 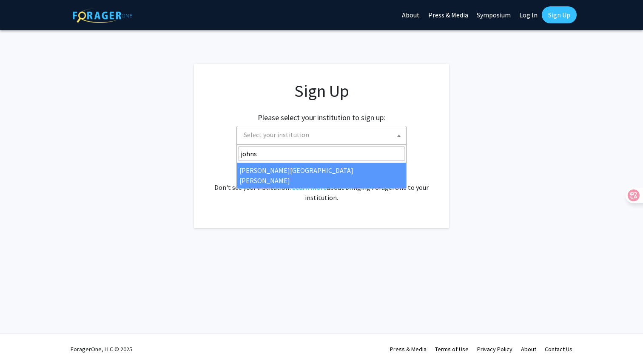 What do you see at coordinates (102, 15) in the screenshot?
I see `img: ForagerOne Logo` at bounding box center [102, 15].